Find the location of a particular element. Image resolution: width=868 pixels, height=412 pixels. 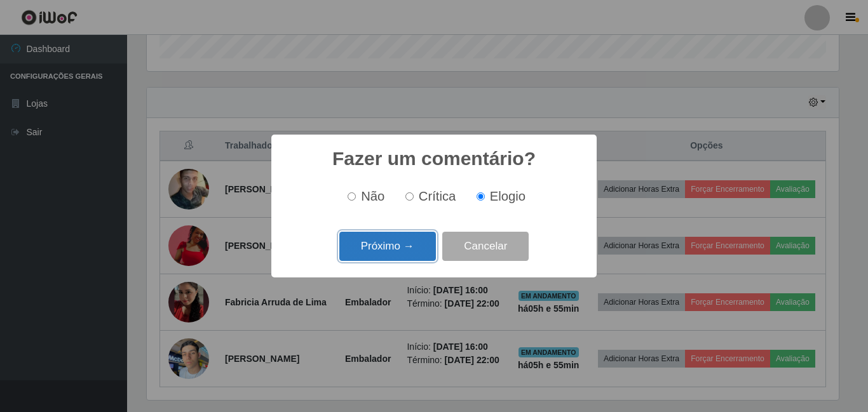

span: Não is located at coordinates (372, 197).